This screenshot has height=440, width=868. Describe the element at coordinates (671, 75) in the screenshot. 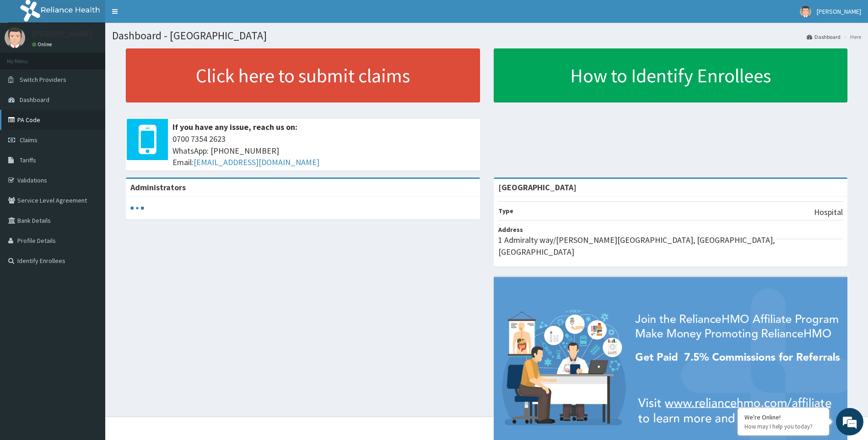

I see `a: How to Identify Enrollees` at that location.